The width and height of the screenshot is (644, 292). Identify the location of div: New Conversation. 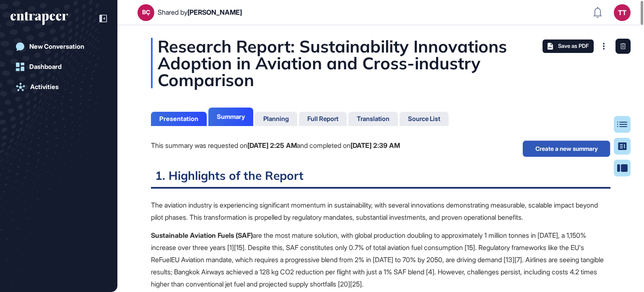
(56, 46).